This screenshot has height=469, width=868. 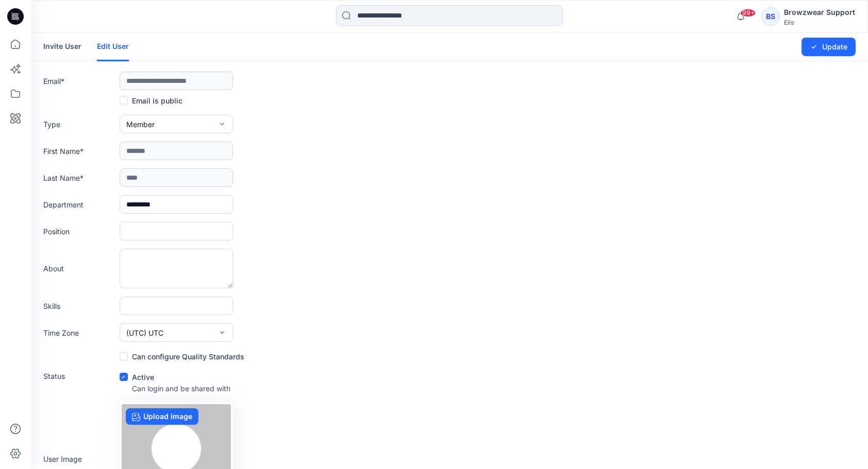 I want to click on div: BS, so click(x=771, y=16).